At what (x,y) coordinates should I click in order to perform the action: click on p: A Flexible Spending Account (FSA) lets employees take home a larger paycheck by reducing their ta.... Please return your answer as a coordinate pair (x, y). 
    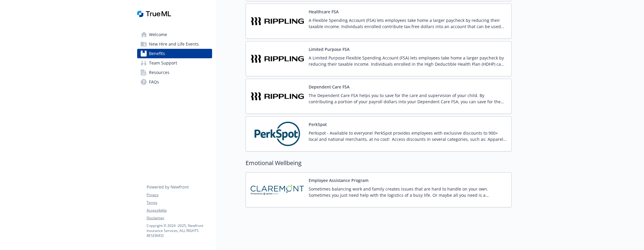
    Looking at the image, I should click on (407, 23).